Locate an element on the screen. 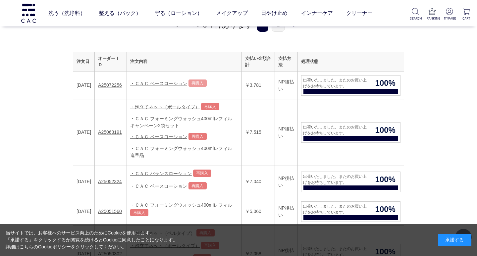 The image size is (477, 256). td: ￥3,781 is located at coordinates (258, 85).